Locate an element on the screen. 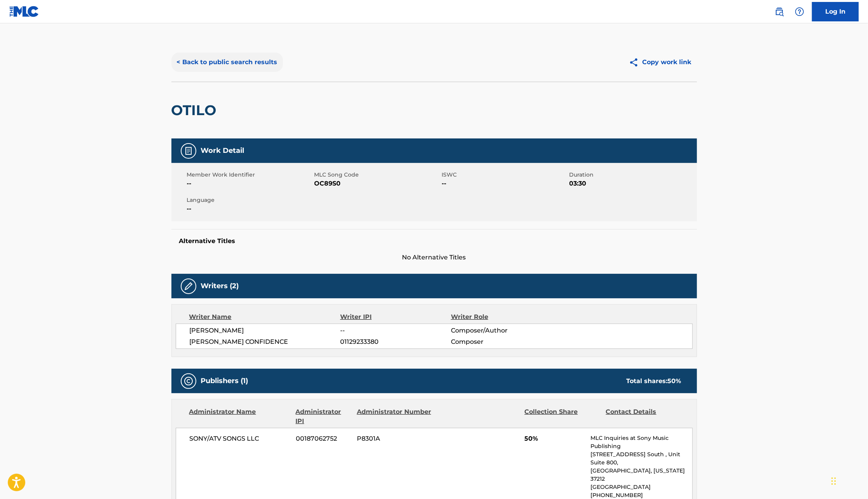 The height and width of the screenshot is (499, 868). img: help is located at coordinates (800, 11).